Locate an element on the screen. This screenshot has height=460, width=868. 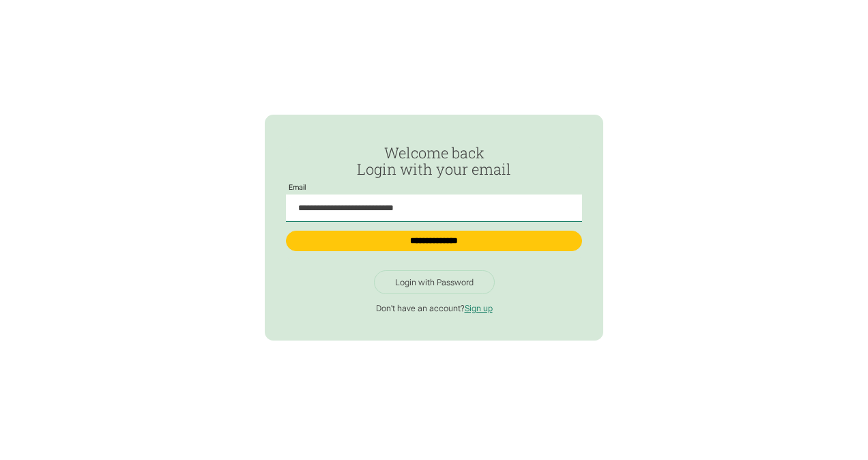
a: Sign up is located at coordinates (478, 307).